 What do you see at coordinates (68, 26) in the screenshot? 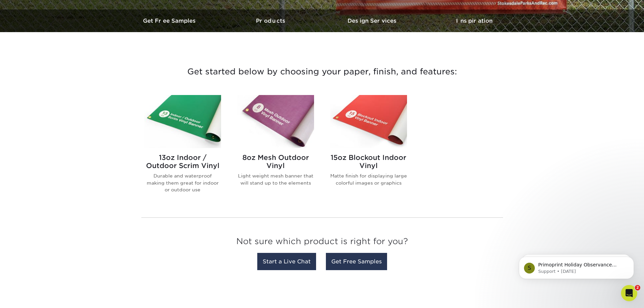
I see `div: message notification from Support, 7w ago. Primoprint Holiday Observance Please note that our cus...` at bounding box center [68, 26].